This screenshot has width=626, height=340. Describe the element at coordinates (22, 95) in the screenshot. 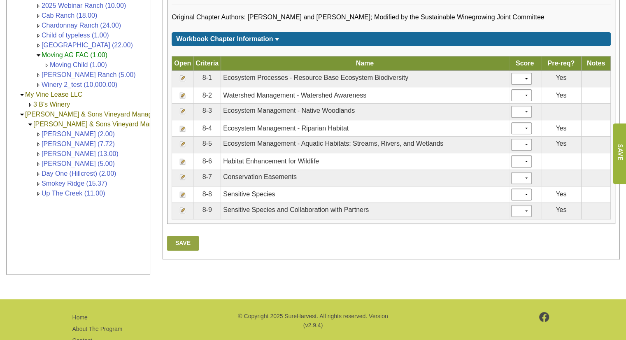

I see `img: Collapse My Vine Lease LLC` at that location.